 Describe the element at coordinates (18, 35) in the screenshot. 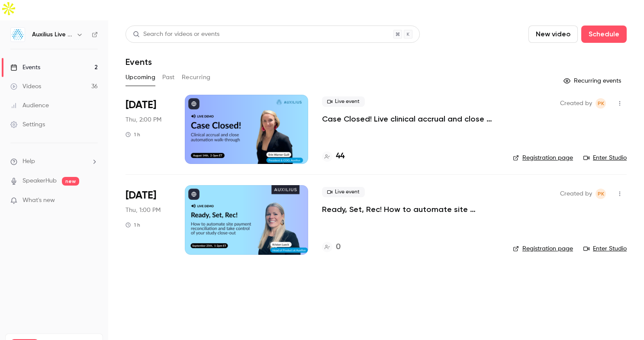

I see `img: Auxilius Live Sessions` at that location.